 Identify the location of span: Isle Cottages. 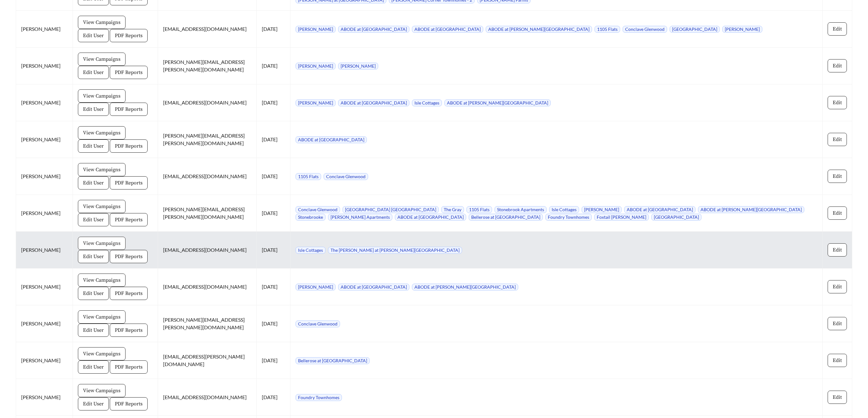
(426, 103).